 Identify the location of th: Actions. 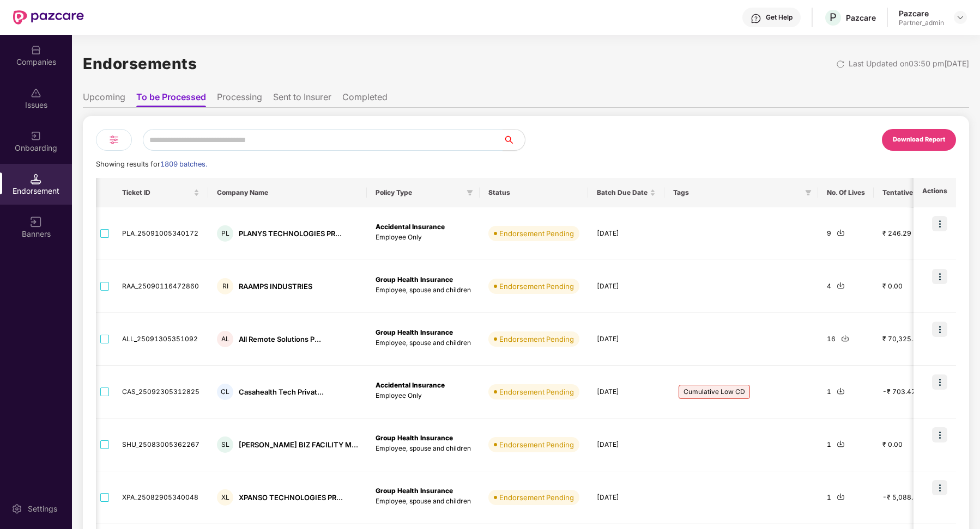
(934, 193).